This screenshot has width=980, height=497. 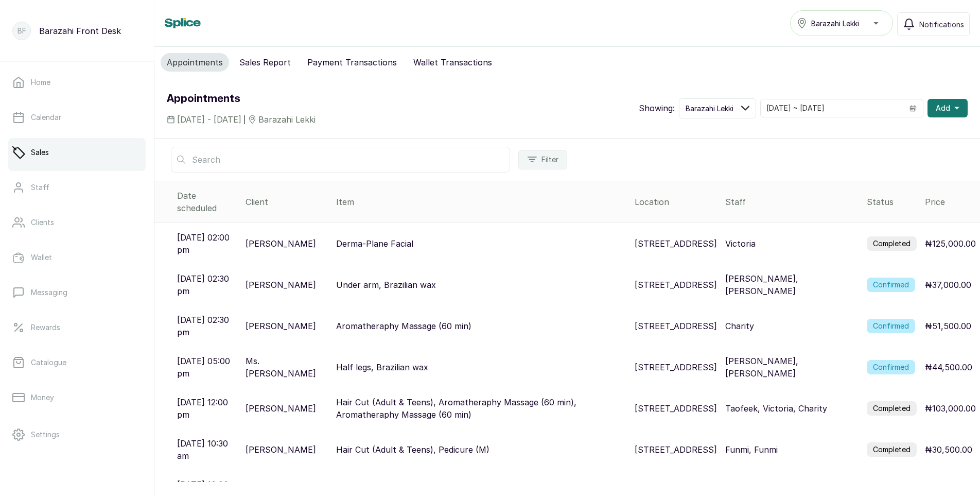 I want to click on a: Settings, so click(x=76, y=435).